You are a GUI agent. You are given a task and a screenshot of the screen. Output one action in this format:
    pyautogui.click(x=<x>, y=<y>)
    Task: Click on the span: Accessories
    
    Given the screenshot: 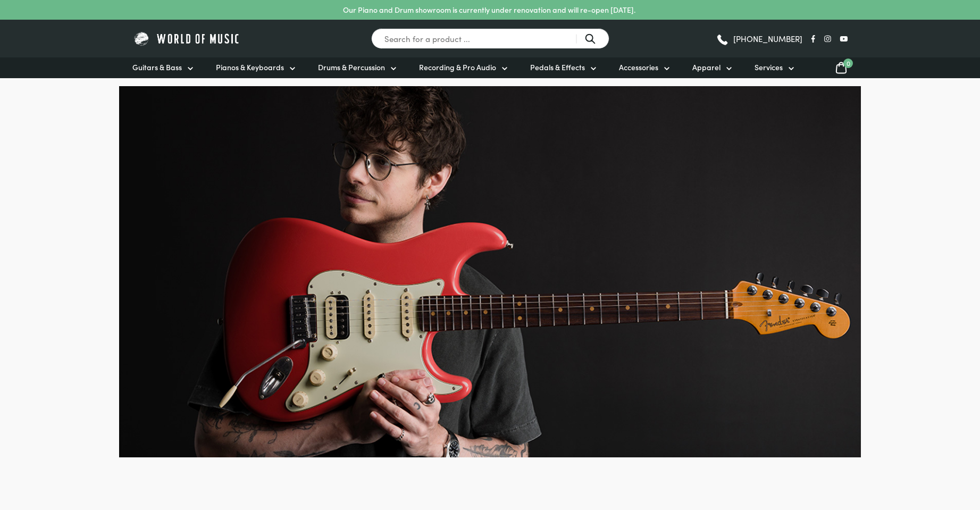 What is the action you would take?
    pyautogui.click(x=638, y=67)
    